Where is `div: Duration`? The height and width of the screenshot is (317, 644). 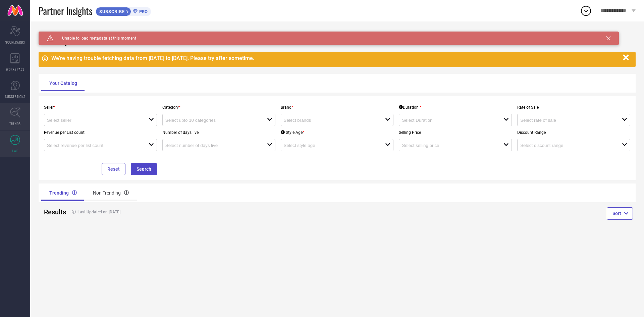
div: Duration is located at coordinates (410, 107).